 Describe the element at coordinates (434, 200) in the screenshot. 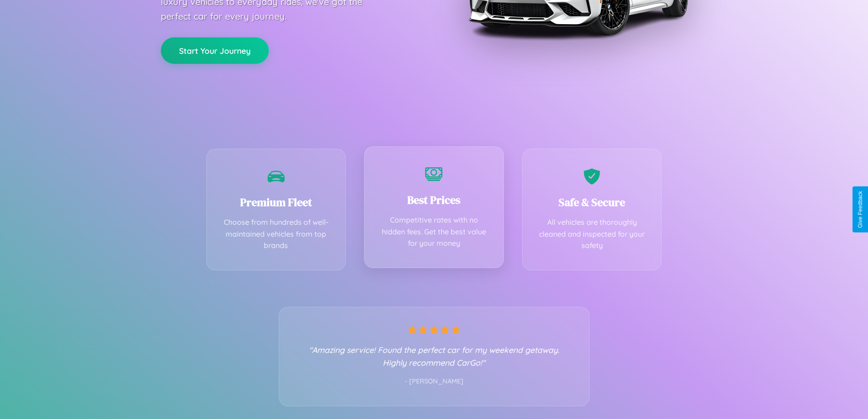

I see `h3: Best Prices` at that location.